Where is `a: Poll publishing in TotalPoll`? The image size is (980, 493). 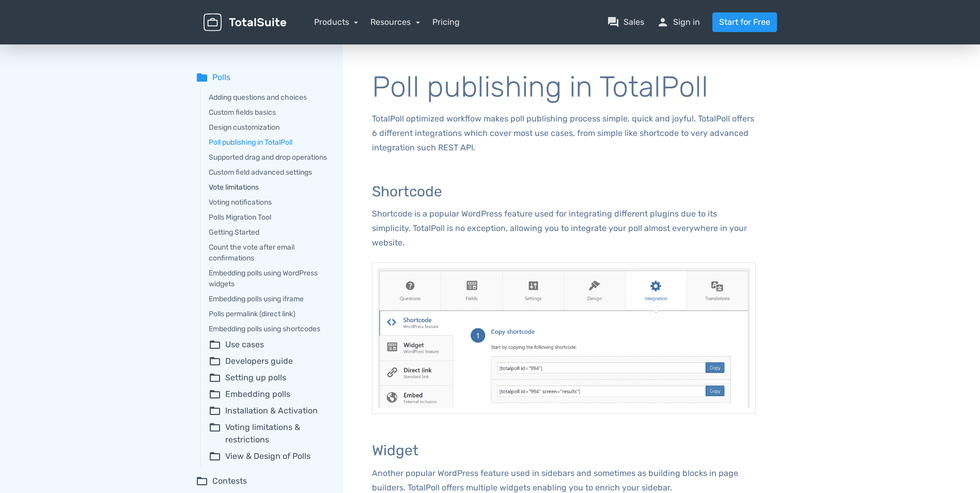 a: Poll publishing in TotalPoll is located at coordinates (269, 143).